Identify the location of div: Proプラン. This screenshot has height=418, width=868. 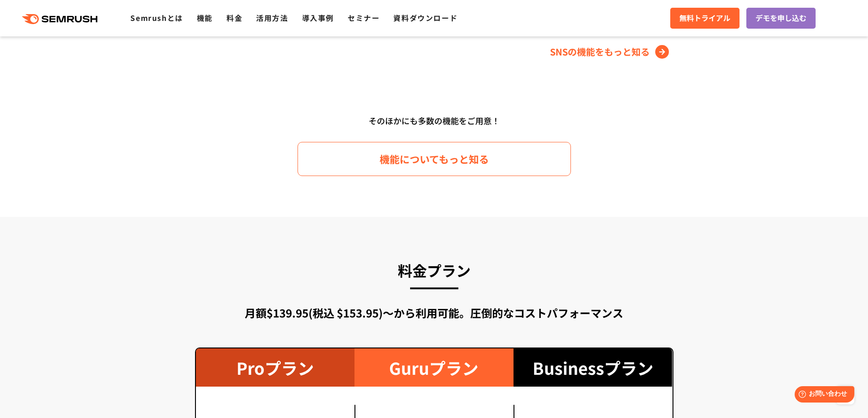
(275, 368).